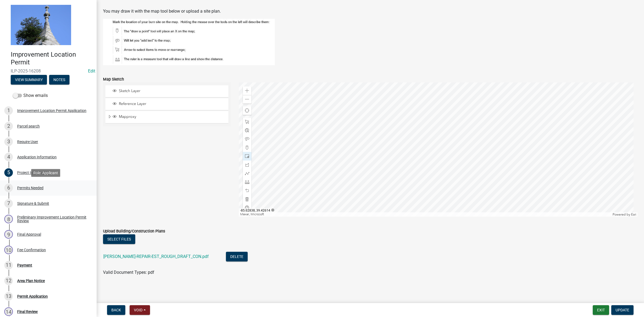 The width and height of the screenshot is (644, 317). What do you see at coordinates (51, 59) in the screenshot?
I see `h4: Improvement Location Permit` at bounding box center [51, 59].